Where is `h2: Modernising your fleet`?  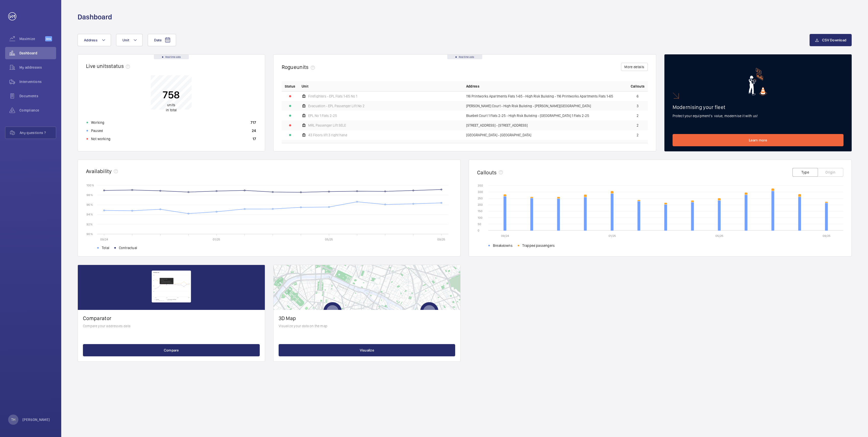 h2: Modernising your fleet is located at coordinates (758, 107).